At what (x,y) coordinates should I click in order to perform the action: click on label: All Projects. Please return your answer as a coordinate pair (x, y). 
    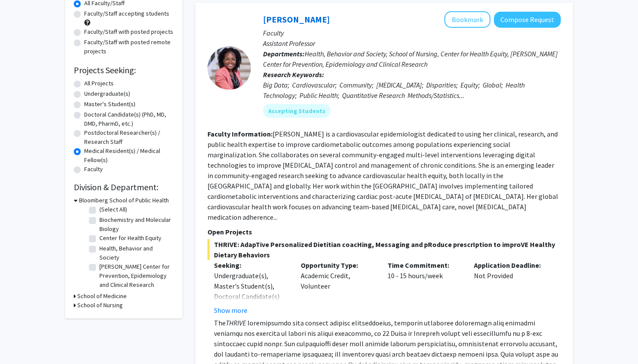
    Looking at the image, I should click on (99, 84).